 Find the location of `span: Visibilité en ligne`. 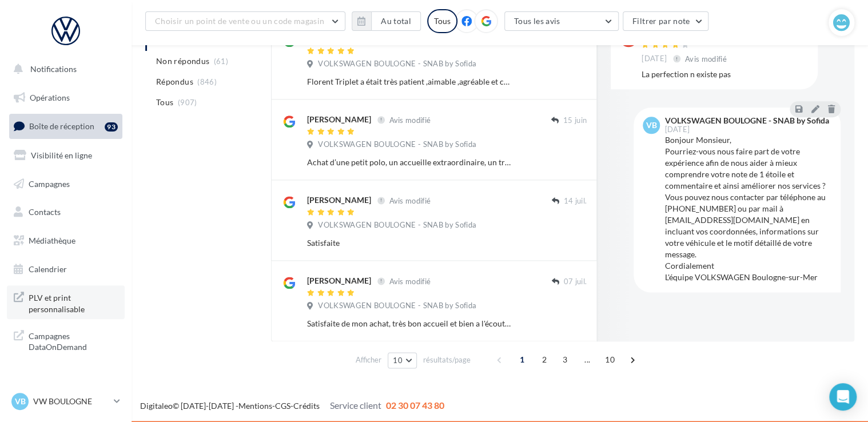

span: Visibilité en ligne is located at coordinates (61, 155).